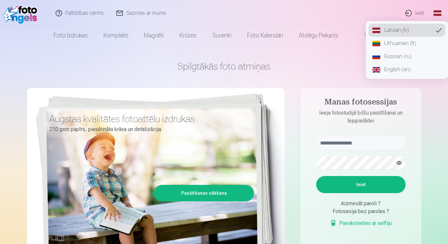 The width and height of the screenshot is (448, 244). Describe the element at coordinates (319, 36) in the screenshot. I see `a: Atslēgu piekariņi` at that location.